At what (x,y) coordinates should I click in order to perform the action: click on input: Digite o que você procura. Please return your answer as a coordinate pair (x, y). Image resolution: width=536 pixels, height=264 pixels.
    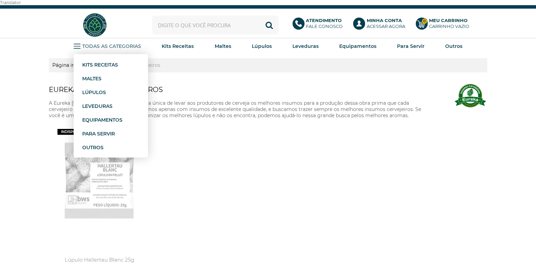
    Looking at the image, I should click on (216, 25).